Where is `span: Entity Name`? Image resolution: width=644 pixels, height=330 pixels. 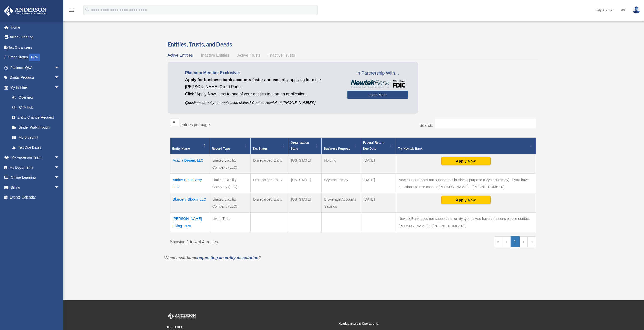
span: Entity Name is located at coordinates (181, 149).